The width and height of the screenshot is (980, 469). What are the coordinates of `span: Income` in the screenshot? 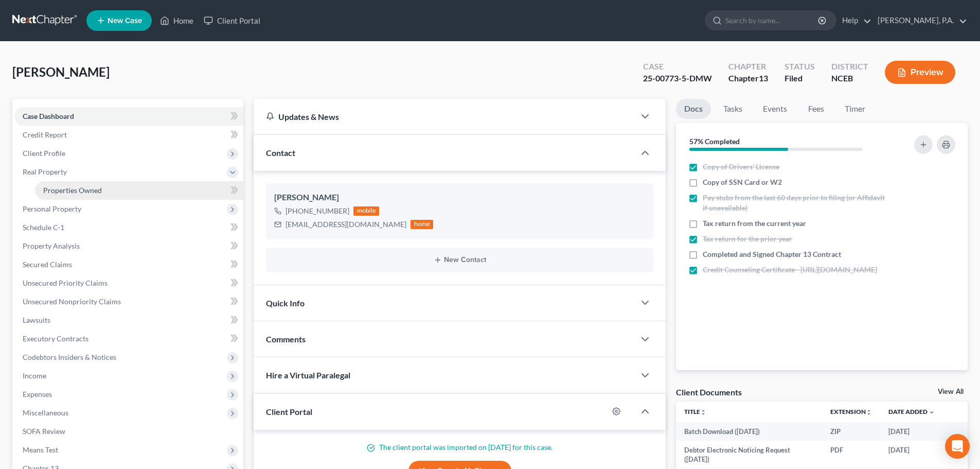 It's located at (34, 375).